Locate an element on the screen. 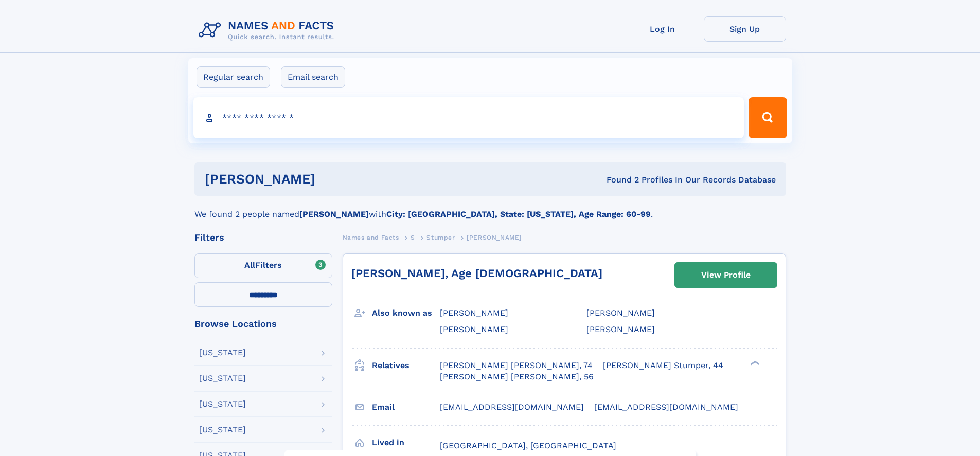 This screenshot has width=980, height=456. span: Stumper is located at coordinates (440, 238).